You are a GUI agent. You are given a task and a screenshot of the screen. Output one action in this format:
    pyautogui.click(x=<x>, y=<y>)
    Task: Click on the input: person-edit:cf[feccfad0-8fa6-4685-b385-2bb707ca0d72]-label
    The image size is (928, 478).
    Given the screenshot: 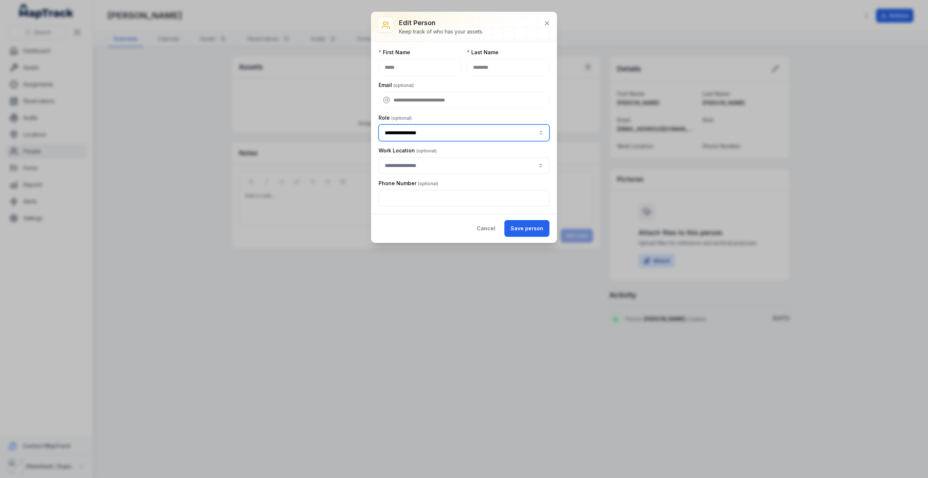 What is the action you would take?
    pyautogui.click(x=464, y=133)
    